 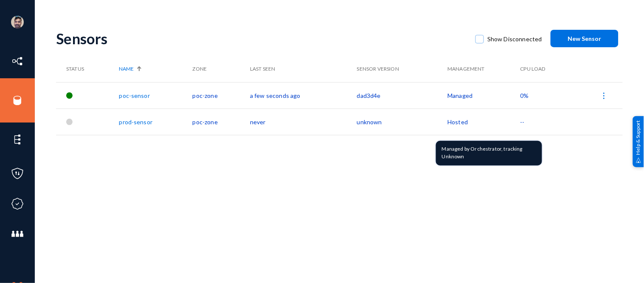 What do you see at coordinates (484, 121) in the screenshot?
I see `td: Hosted` at bounding box center [484, 121].